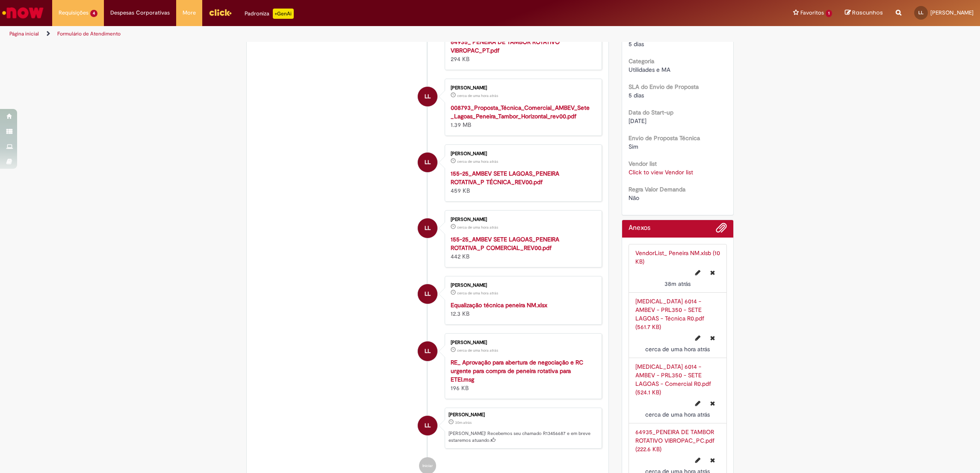  I want to click on b: Categoria, so click(641, 61).